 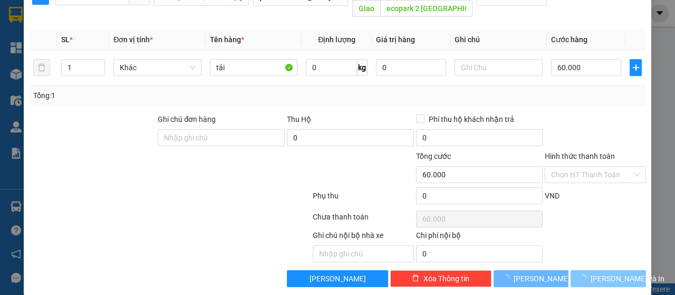 I want to click on div: Ghi chú nội bộ nhà xe, so click(x=363, y=237).